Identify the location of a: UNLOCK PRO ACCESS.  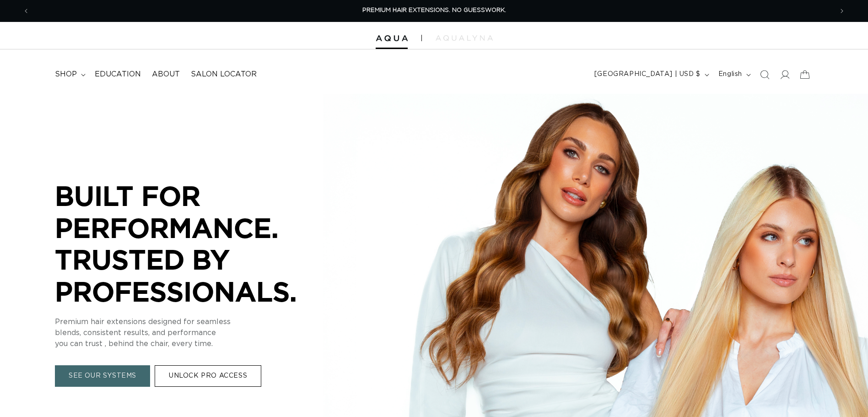
(208, 376).